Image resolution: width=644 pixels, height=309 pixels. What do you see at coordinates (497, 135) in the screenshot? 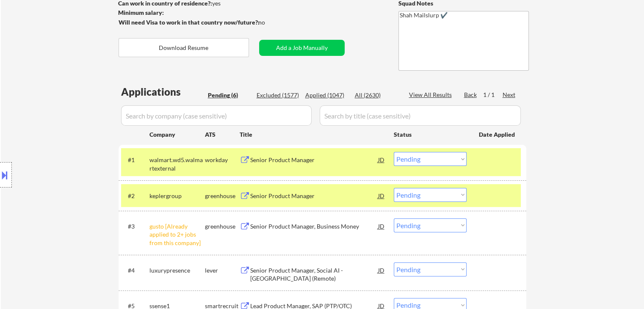
I see `div: Date Applied` at bounding box center [497, 135].